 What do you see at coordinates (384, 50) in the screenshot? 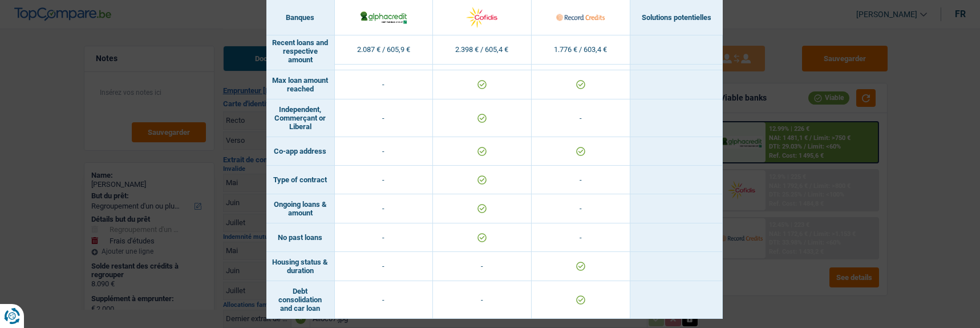
I see `td: 2.087 € / 605,9 €` at bounding box center [384, 50].